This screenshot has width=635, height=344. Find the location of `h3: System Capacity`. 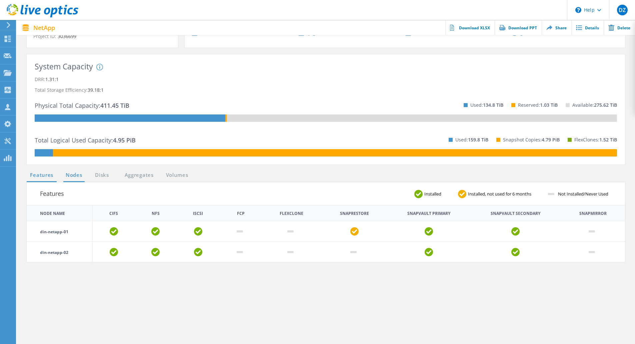

h3: System Capacity is located at coordinates (64, 66).